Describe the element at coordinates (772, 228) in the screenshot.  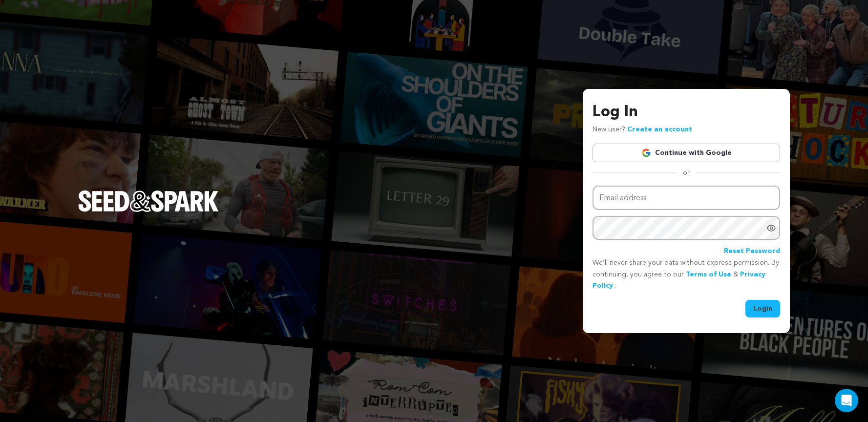
I see `a: Show password as plain text. Warning: this will display your password on the screen.` at that location.